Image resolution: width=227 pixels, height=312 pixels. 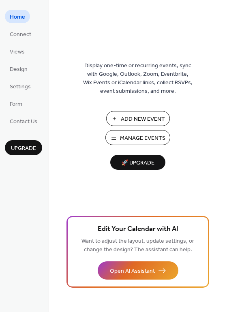 What do you see at coordinates (138, 229) in the screenshot?
I see `span: Edit Your Calendar with AI` at bounding box center [138, 229].